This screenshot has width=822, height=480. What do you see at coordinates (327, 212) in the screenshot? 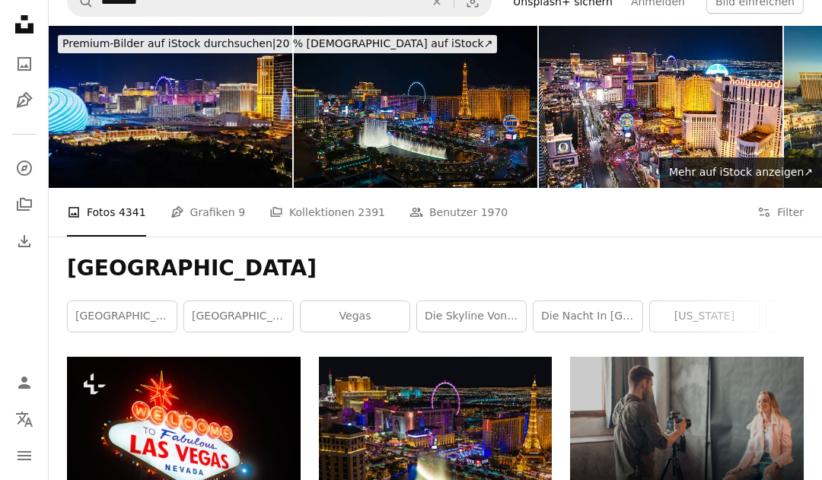
I see `a: Kollektionen 2391` at bounding box center [327, 212].